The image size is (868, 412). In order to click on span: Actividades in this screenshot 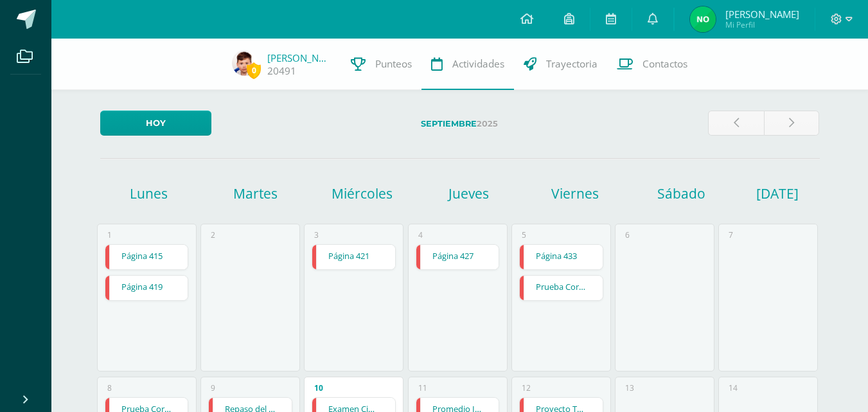, I will do `click(478, 63)`.